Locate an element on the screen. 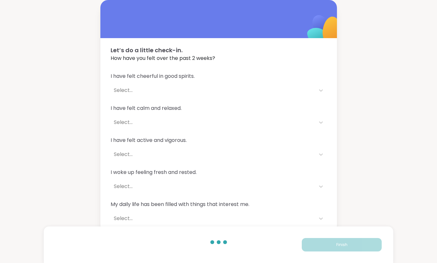 The image size is (437, 263). span: Let’s do a little check-in. is located at coordinates (219, 50).